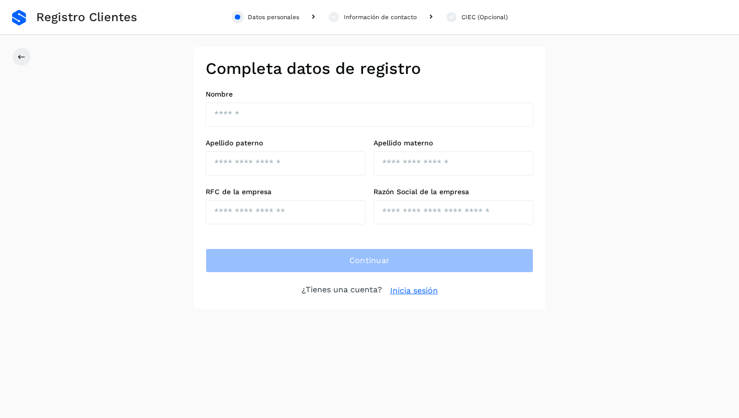 Image resolution: width=739 pixels, height=418 pixels. What do you see at coordinates (273, 17) in the screenshot?
I see `div: Datos personales` at bounding box center [273, 17].